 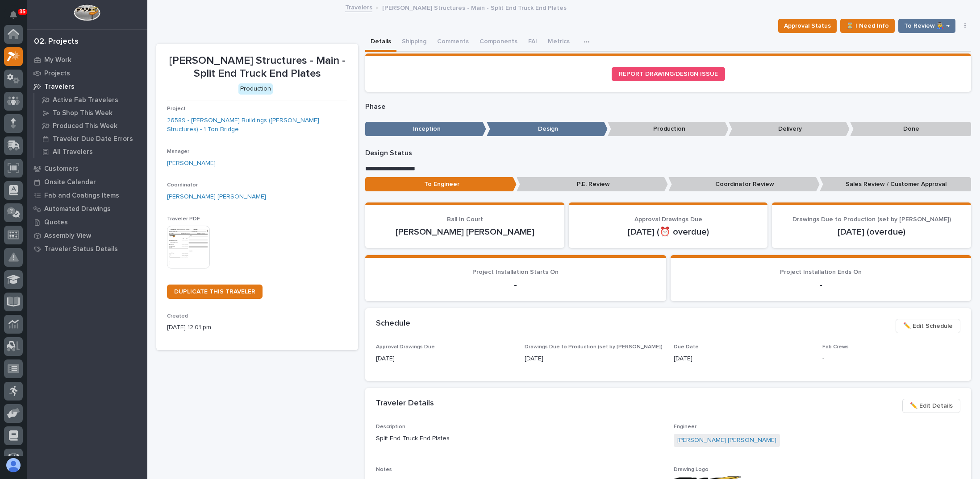 What do you see at coordinates (177, 317) in the screenshot?
I see `span: Created` at bounding box center [177, 317].